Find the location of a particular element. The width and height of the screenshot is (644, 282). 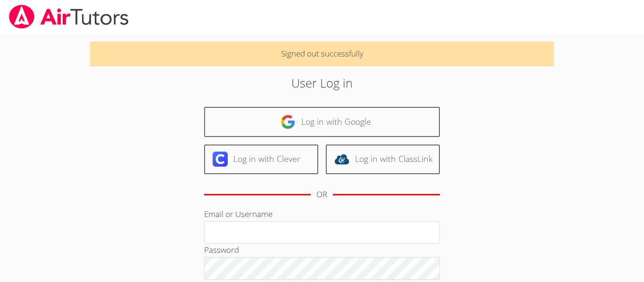

div: OR is located at coordinates (322, 194).